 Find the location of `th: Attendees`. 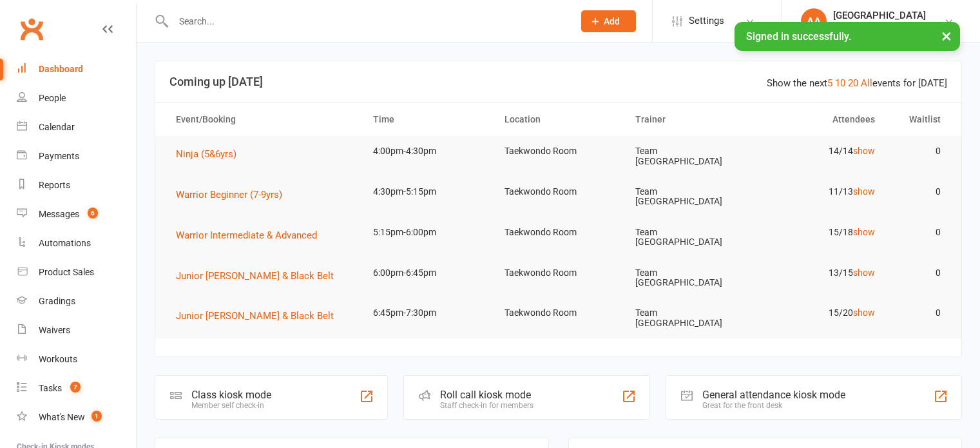

th: Attendees is located at coordinates (820, 120).